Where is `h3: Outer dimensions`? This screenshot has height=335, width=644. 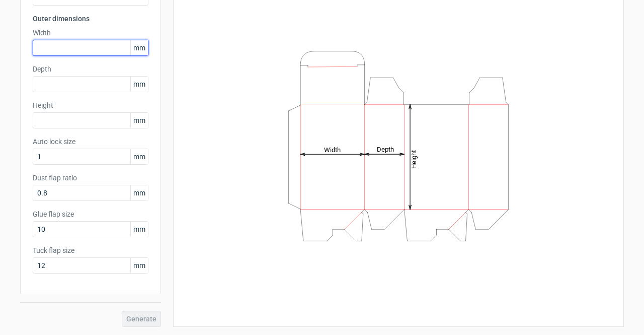 h3: Outer dimensions is located at coordinates (90, 18).